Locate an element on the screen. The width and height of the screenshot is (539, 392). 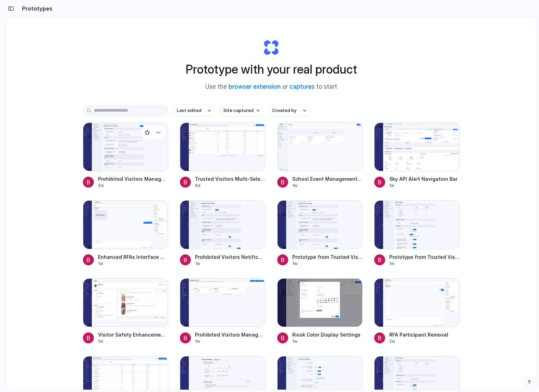
a: Enhanced RFAs Interface with Photos and NavigationEnhanced RFAs Interface with Photos and Navigat... is located at coordinates (126, 233).